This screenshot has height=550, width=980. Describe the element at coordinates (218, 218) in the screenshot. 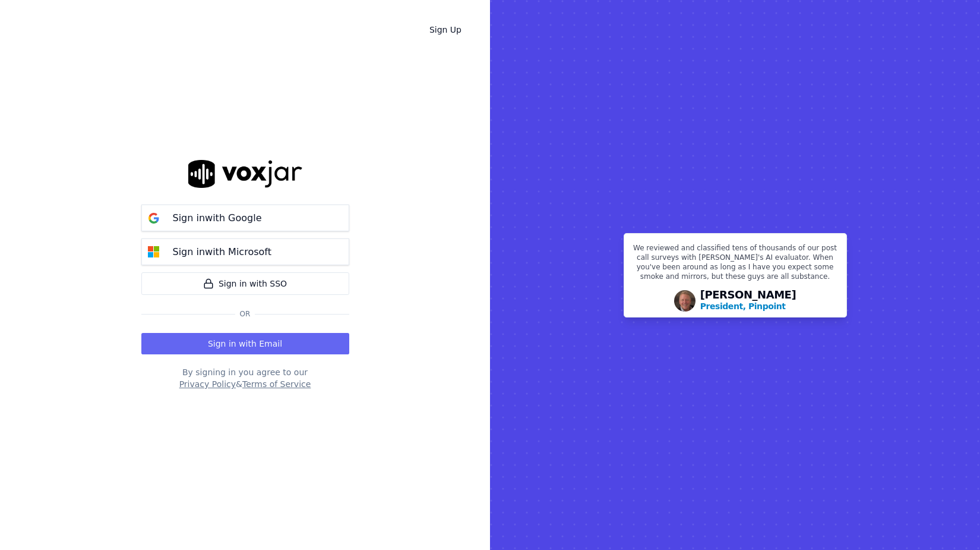

I see `p: Sign in with Google` at that location.